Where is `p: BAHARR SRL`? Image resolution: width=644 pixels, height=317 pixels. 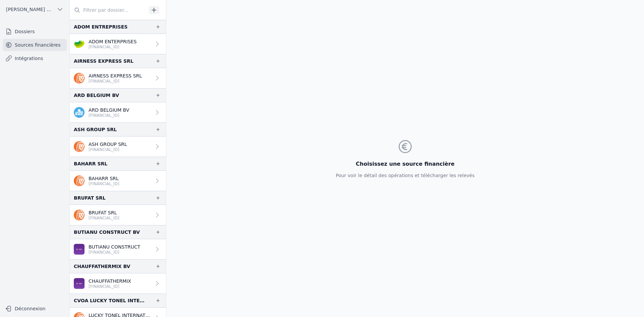 p: BAHARR SRL is located at coordinates (104, 179).